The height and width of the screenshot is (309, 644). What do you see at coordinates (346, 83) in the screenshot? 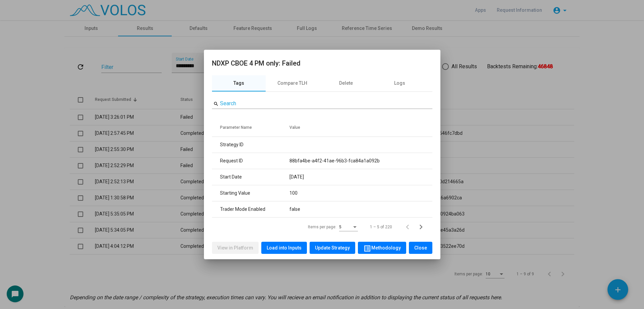
I see `div: Delete` at bounding box center [346, 83].